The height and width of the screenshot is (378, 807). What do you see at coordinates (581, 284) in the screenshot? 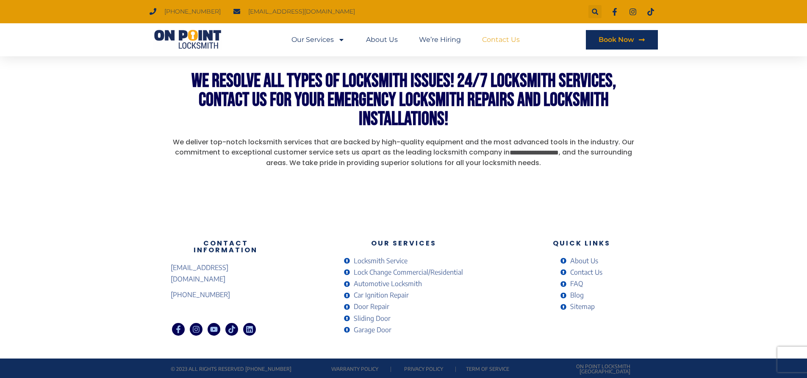
I see `a: FAQ` at bounding box center [581, 284].